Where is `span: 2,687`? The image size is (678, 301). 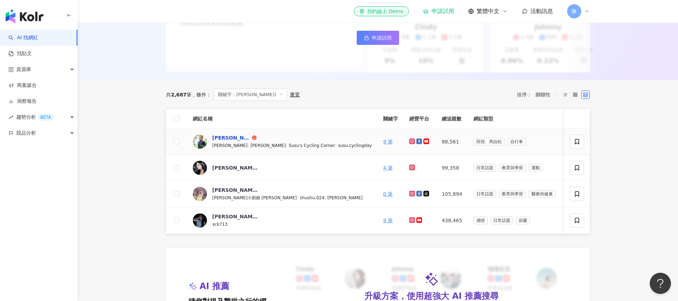 span: 2,687 is located at coordinates (179, 95).